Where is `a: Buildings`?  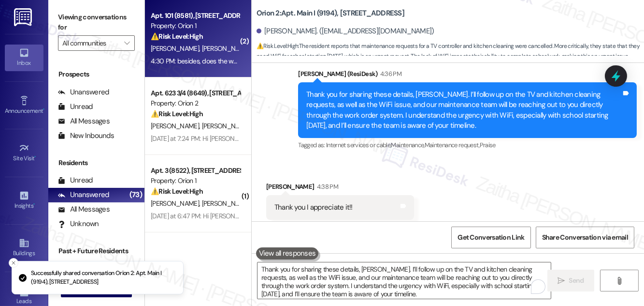 a: Buildings is located at coordinates (24, 248).